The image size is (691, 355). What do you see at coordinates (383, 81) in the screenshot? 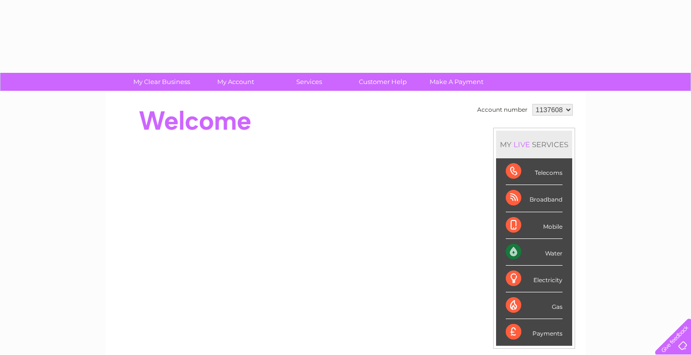
I see `a: Customer Help` at bounding box center [383, 81].